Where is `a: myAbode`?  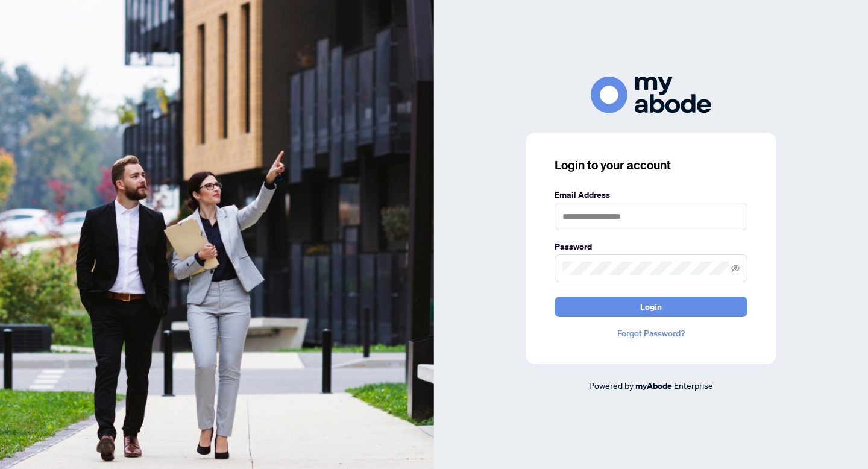
a: myAbode is located at coordinates (653, 386).